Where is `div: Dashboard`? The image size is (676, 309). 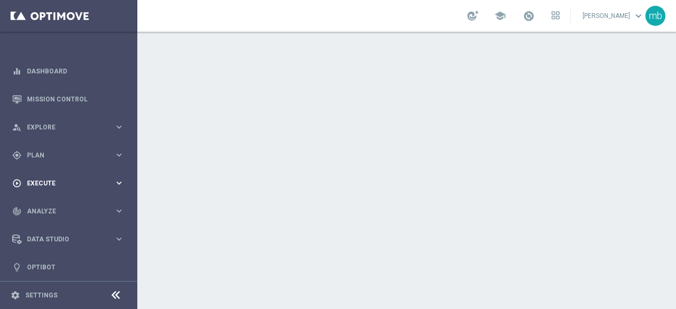
div: Dashboard is located at coordinates (68, 71).